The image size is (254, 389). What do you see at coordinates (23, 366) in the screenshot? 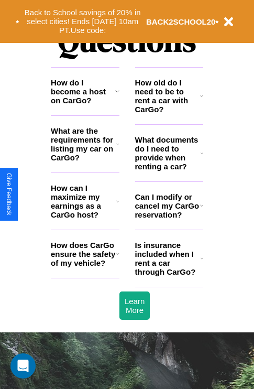
I see `div: Open Intercom Messenger` at bounding box center [23, 366].